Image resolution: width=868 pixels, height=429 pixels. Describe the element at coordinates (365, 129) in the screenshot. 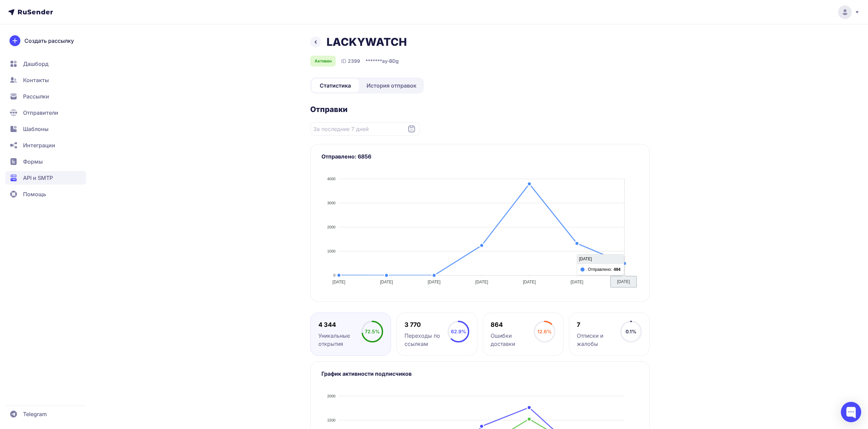

I see `input: Datepicker input` at that location.